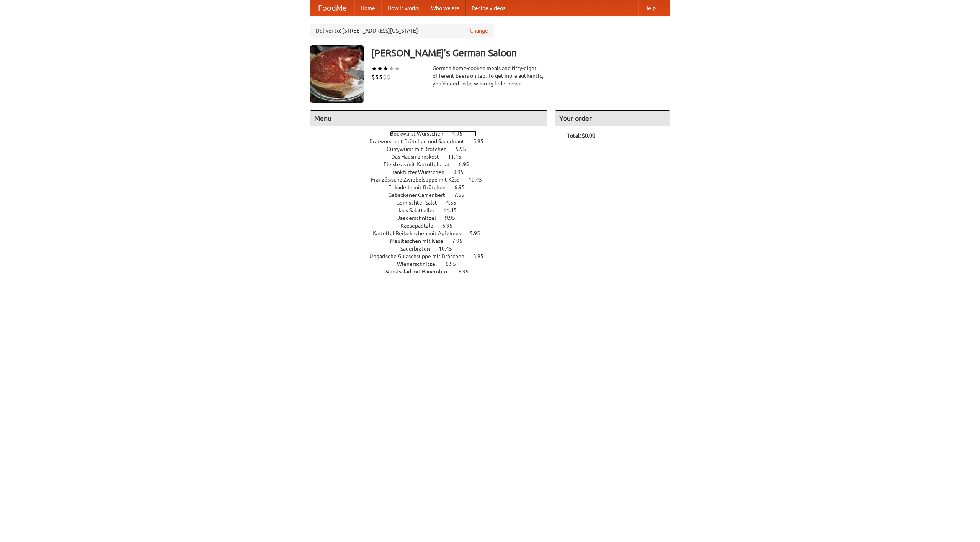 This screenshot has width=980, height=542. I want to click on span: 8.95, so click(454, 263).